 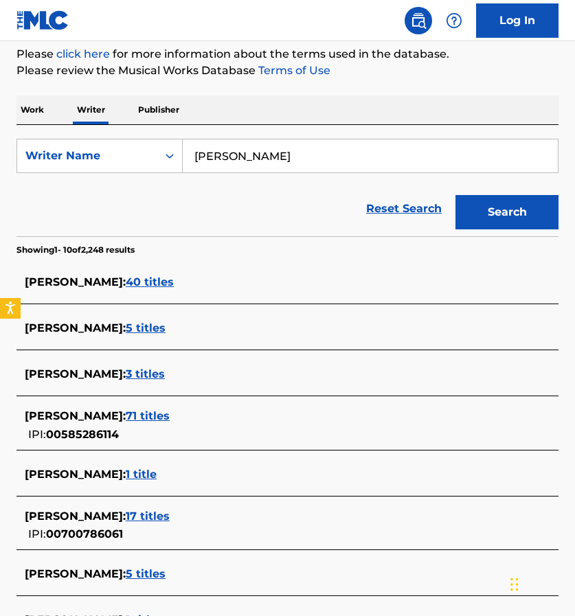 I want to click on p: Showing 1 - 10 of 2,248 results, so click(x=76, y=250).